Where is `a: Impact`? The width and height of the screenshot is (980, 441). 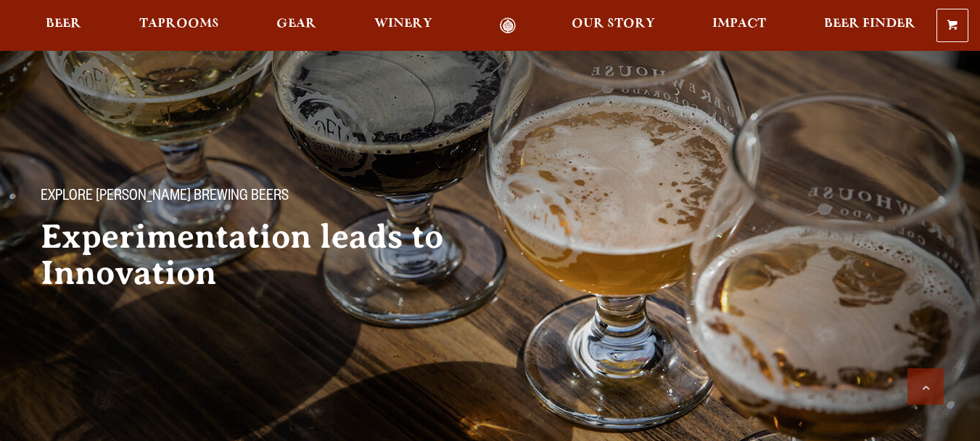 a: Impact is located at coordinates (739, 25).